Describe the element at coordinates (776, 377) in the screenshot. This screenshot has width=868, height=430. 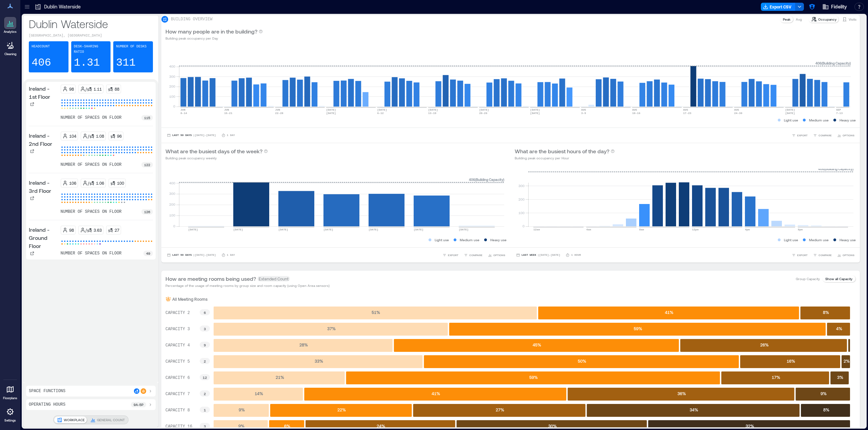
I see `text: 17 %` at that location.